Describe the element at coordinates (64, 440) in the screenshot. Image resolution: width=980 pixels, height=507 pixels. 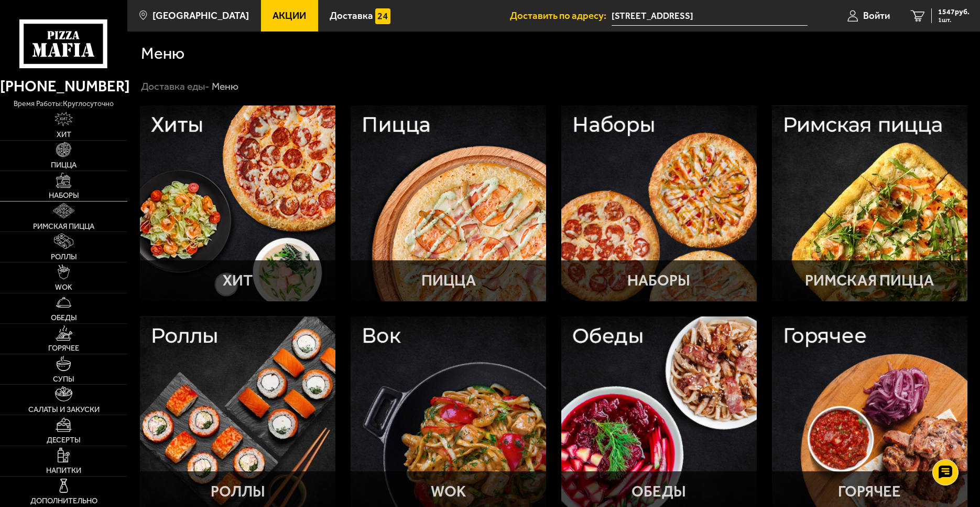
I see `span: Десерты` at that location.